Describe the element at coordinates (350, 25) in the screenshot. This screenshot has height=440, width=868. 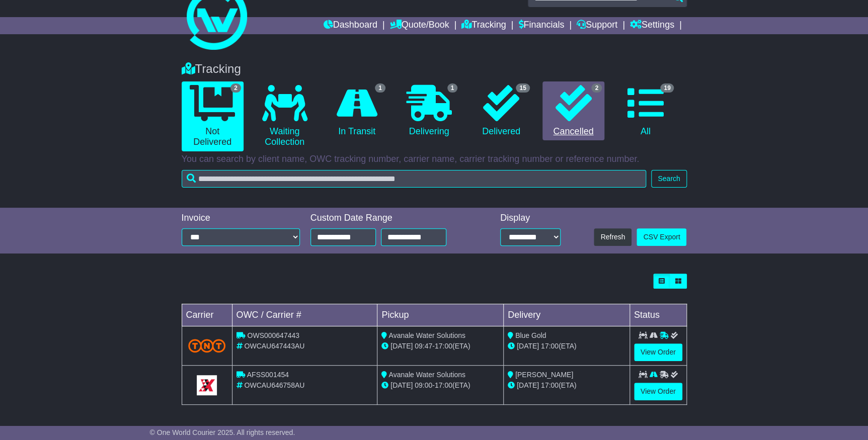
I see `a: Dashboard` at that location.